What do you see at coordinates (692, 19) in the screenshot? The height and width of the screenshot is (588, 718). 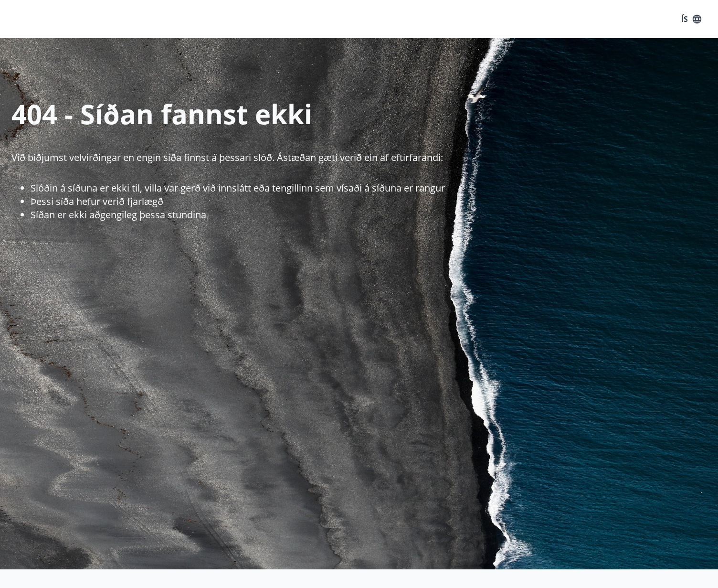 I see `button: ÍS` at bounding box center [692, 19].